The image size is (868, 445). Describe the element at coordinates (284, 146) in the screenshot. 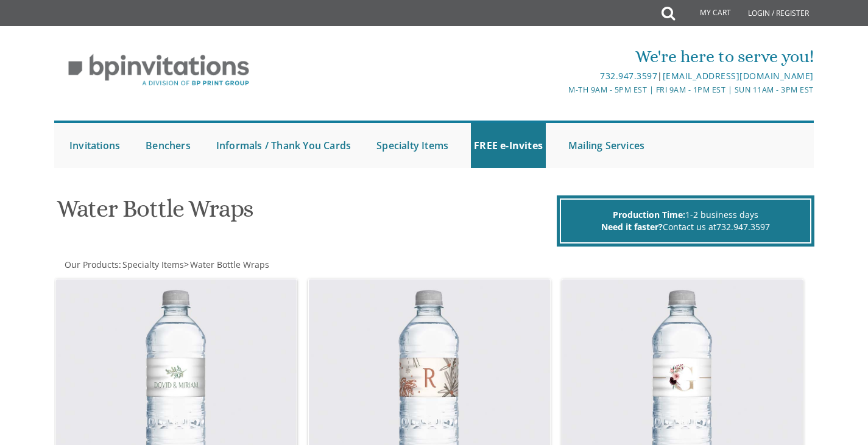

I see `a: Informals / Thank You Cards` at that location.